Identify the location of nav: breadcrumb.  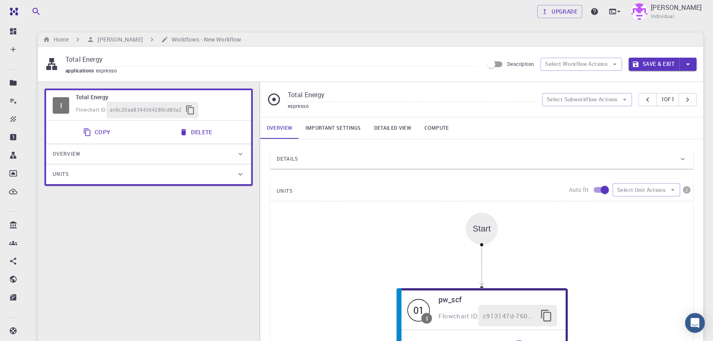
(142, 39).